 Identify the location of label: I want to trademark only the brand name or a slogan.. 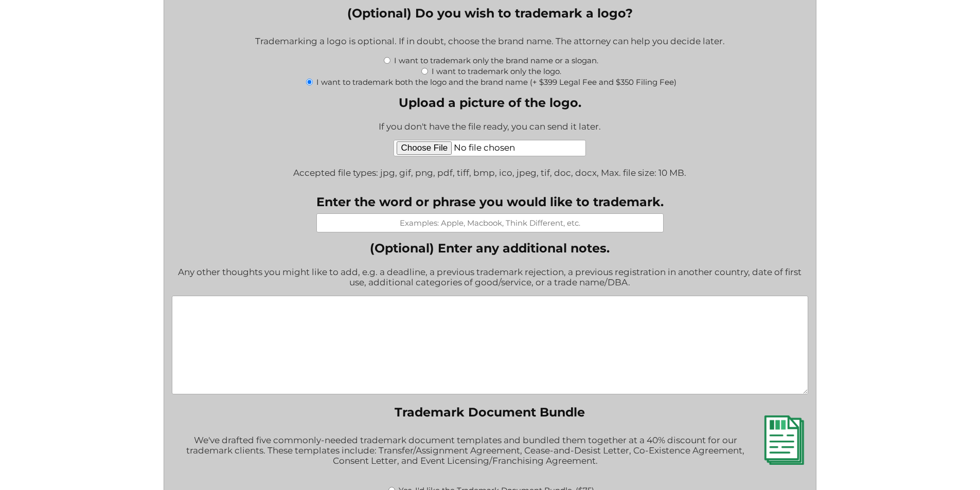
(496, 60).